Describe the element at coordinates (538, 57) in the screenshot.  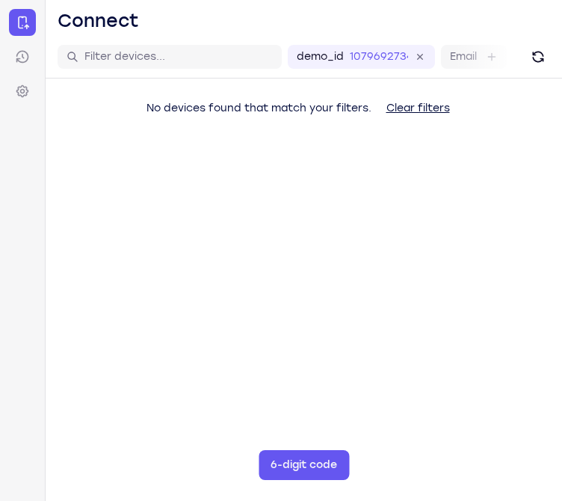
I see `button: Refresh` at that location.